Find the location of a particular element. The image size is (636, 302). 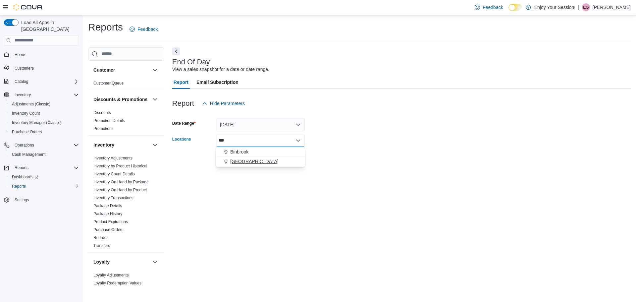

button: Customer is located at coordinates (155, 70).